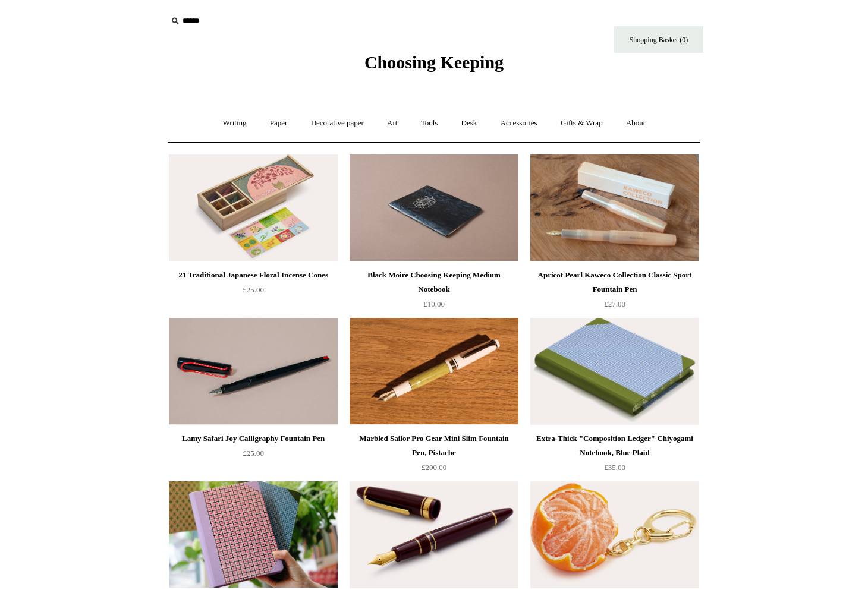 The width and height of the screenshot is (868, 593). I want to click on img: Apricot Pearl Kaweco Collection Classic Sport Fountain Pen, so click(615, 208).